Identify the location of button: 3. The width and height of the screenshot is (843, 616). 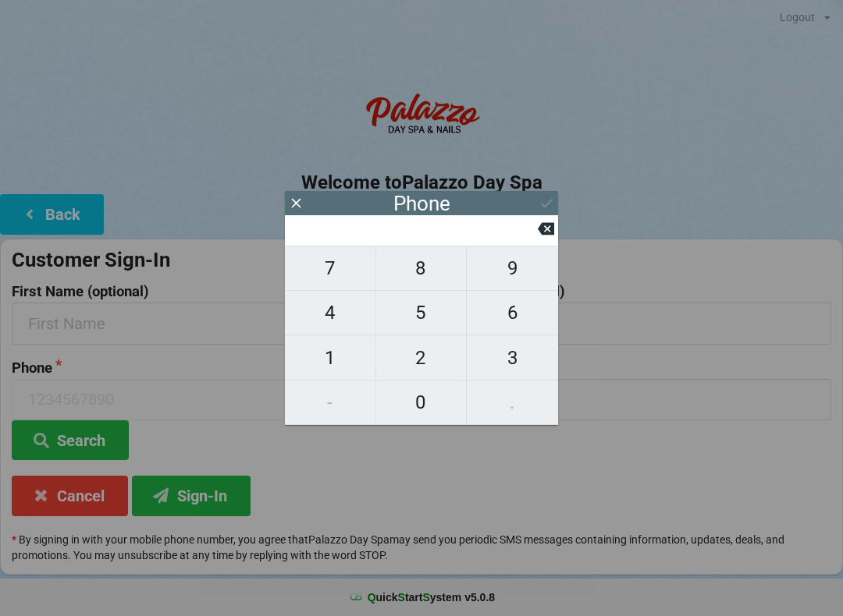
(512, 357).